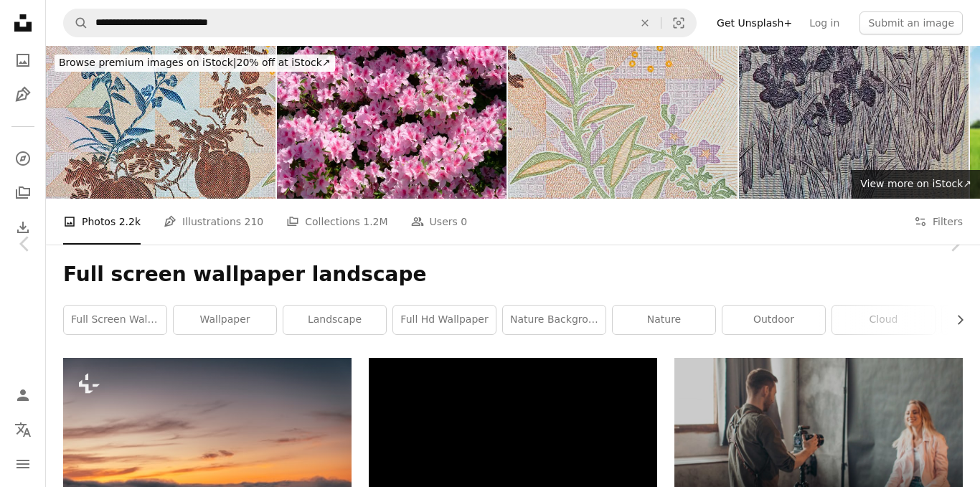  What do you see at coordinates (854, 122) in the screenshot?
I see `img: Irises Pattern Design on Yen Note` at bounding box center [854, 122].